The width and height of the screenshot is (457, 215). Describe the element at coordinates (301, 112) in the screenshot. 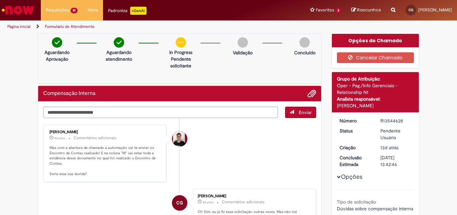

I see `button: Enviar` at that location.